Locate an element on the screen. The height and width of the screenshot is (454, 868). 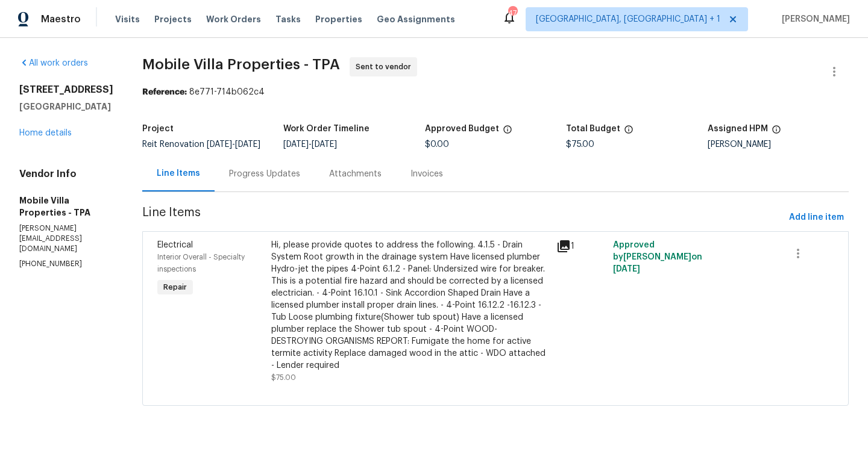
span: Properties is located at coordinates (339, 19).